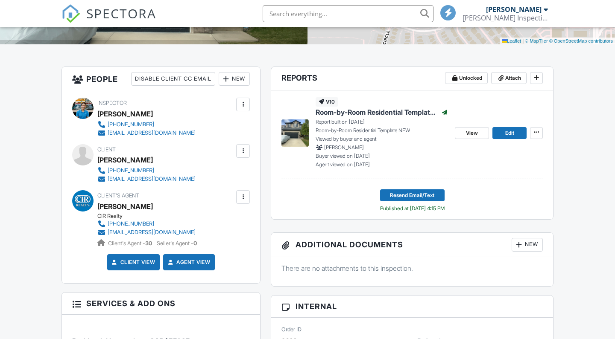 Image resolution: width=615 pixels, height=339 pixels. I want to click on span: Client, so click(106, 149).